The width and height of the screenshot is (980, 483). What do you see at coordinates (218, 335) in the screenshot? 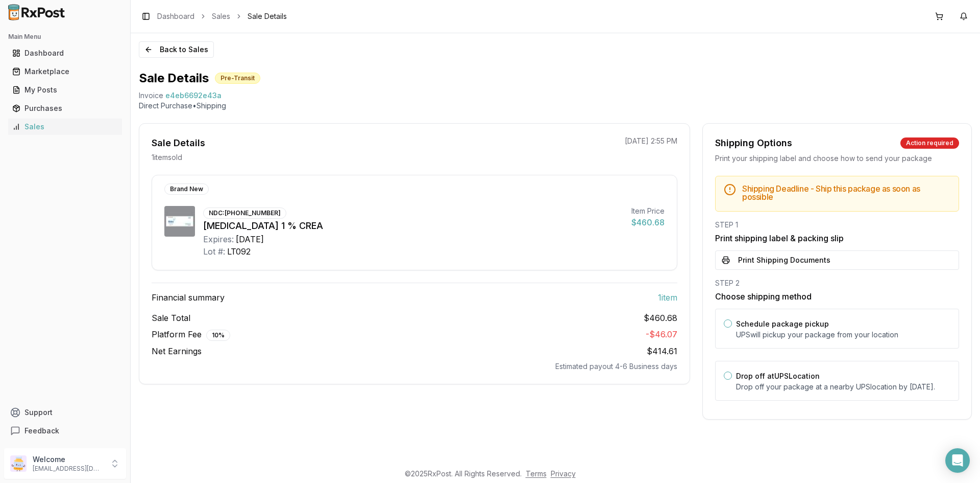
I see `div: 10 %` at bounding box center [218, 335].